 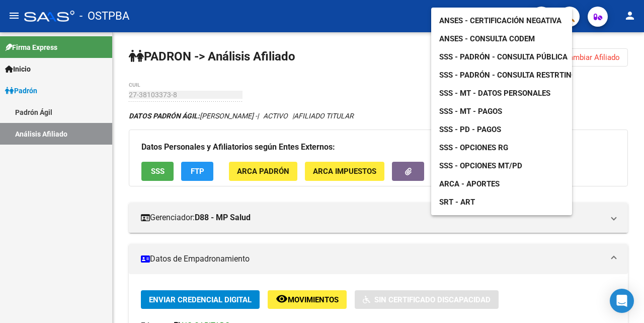 I want to click on a: SSS - PD - Pagos, so click(x=470, y=129).